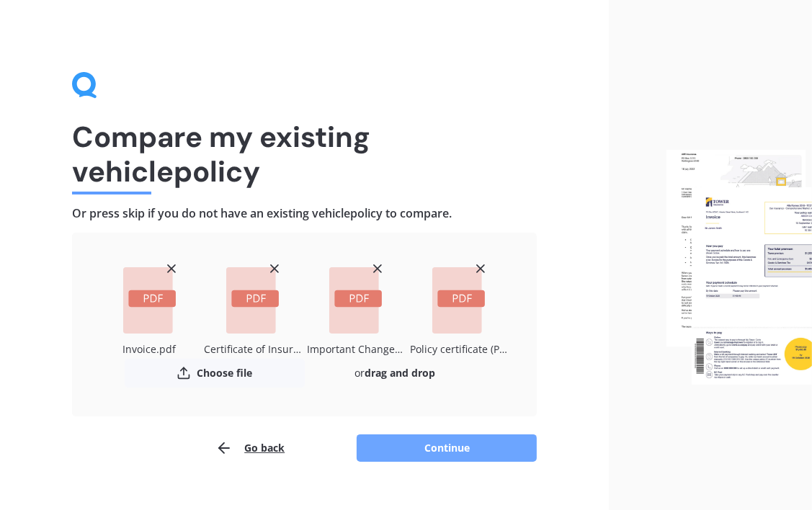  Describe the element at coordinates (355, 348) in the screenshot. I see `div: Important Changes.pdf` at that location.